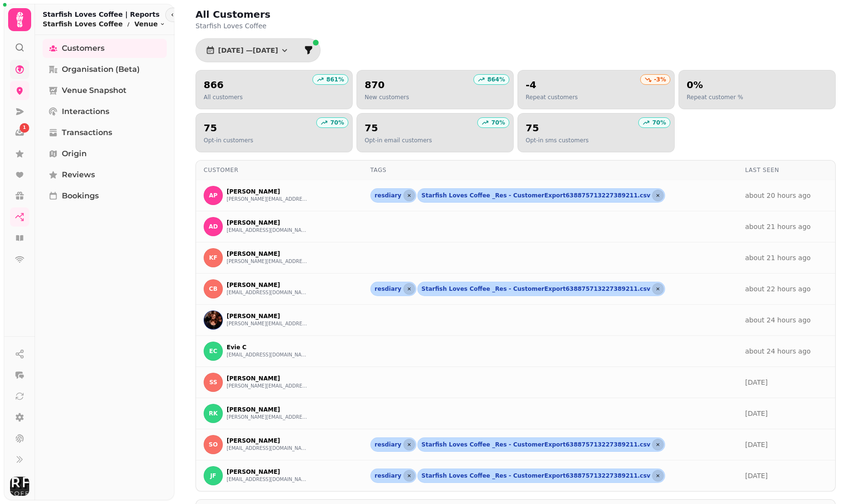  What do you see at coordinates (213, 476) in the screenshot?
I see `span: JF` at bounding box center [213, 476].